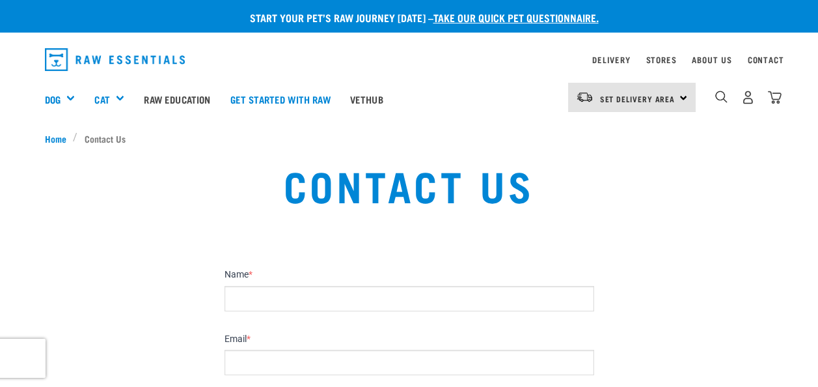 The width and height of the screenshot is (818, 387). What do you see at coordinates (661, 59) in the screenshot?
I see `a: Stores` at bounding box center [661, 59].